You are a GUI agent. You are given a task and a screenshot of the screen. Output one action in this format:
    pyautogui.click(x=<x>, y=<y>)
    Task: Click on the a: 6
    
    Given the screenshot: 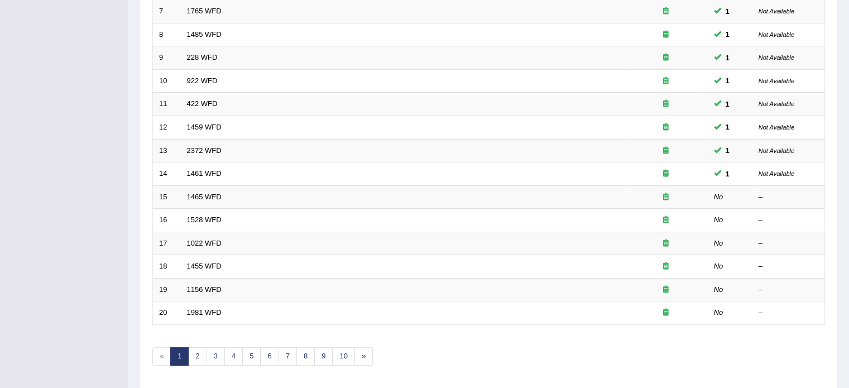 What is the action you would take?
    pyautogui.click(x=269, y=356)
    